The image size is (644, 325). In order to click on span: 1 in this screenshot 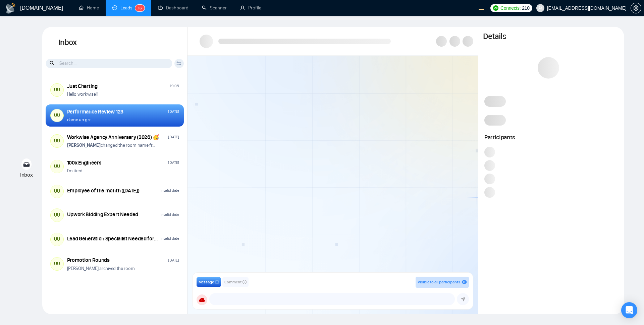, I will do `click(138, 8)`.